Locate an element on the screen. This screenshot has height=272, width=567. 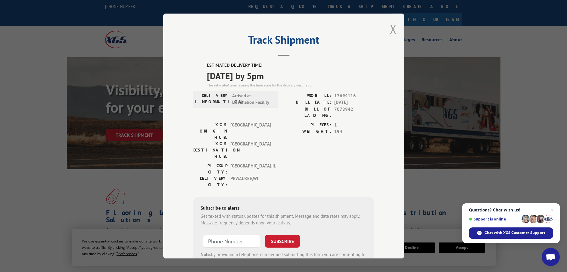
span: 17694116 is located at coordinates (354, 96).